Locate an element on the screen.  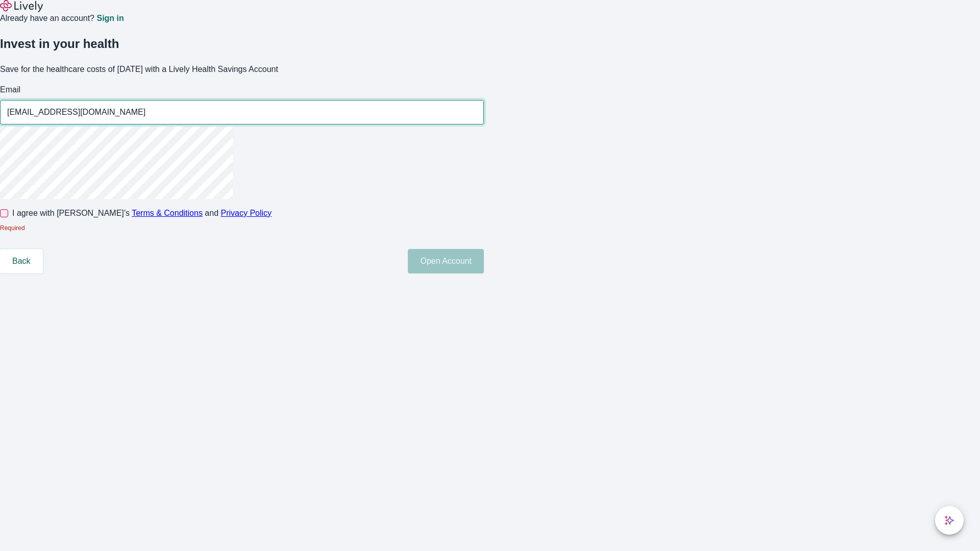
a: Sign in is located at coordinates (110, 19).